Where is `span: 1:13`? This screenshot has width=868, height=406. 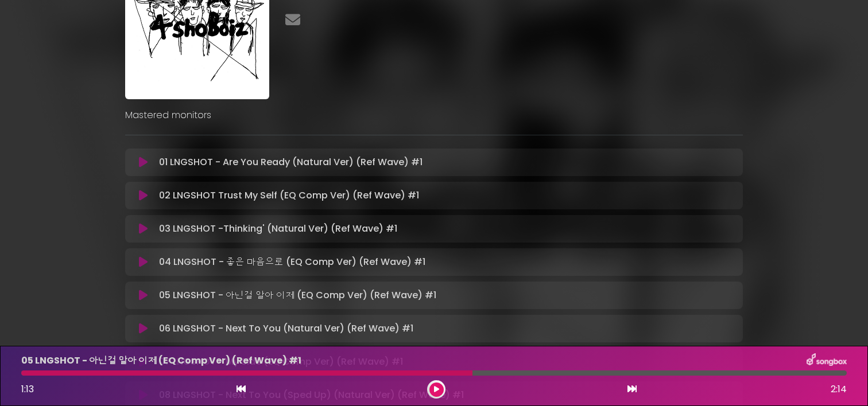 span: 1:13 is located at coordinates (27, 389).